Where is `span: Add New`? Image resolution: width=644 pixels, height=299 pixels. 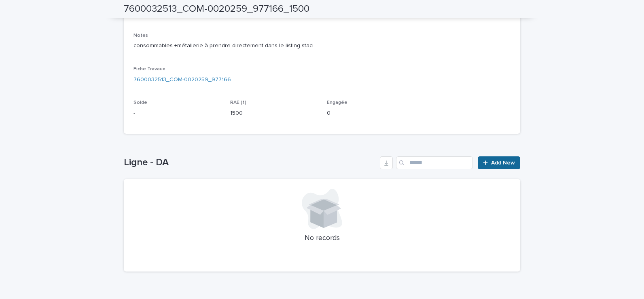 span: Add New is located at coordinates (503, 163).